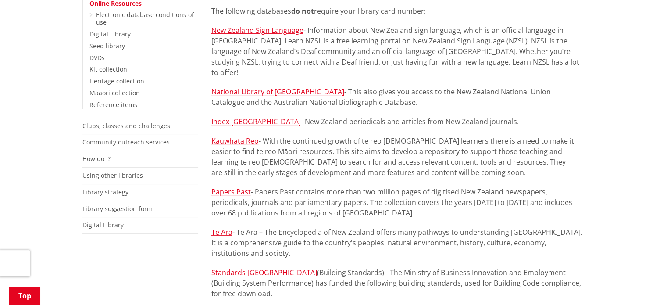 The width and height of the screenshot is (667, 305). I want to click on a: Clubs, classes and challenges, so click(126, 126).